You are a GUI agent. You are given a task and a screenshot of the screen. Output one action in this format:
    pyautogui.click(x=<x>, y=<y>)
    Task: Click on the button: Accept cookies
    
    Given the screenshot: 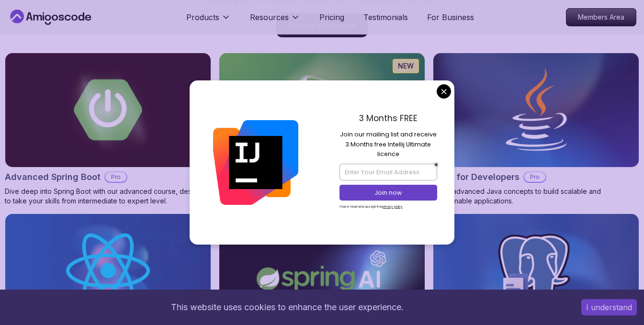 What is the action you would take?
    pyautogui.click(x=609, y=307)
    